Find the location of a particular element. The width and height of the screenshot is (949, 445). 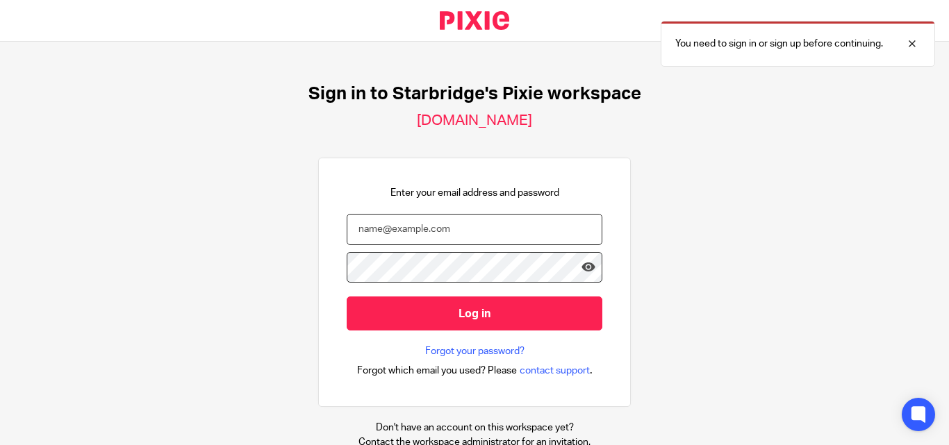

span: contact support is located at coordinates (555, 371).